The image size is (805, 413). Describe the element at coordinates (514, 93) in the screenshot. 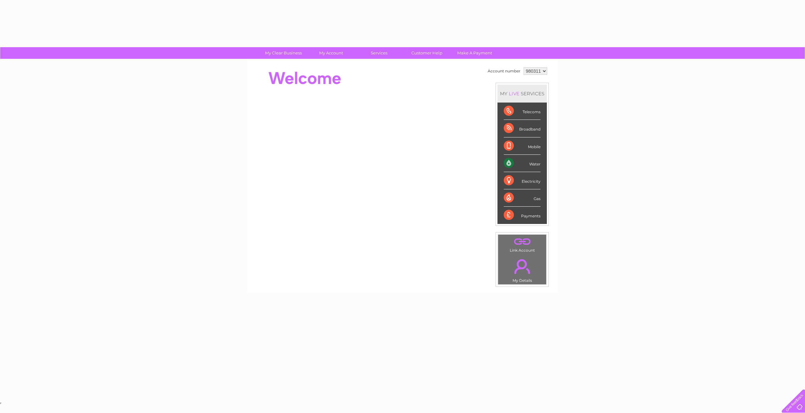

I see `div: LIVE` at that location.